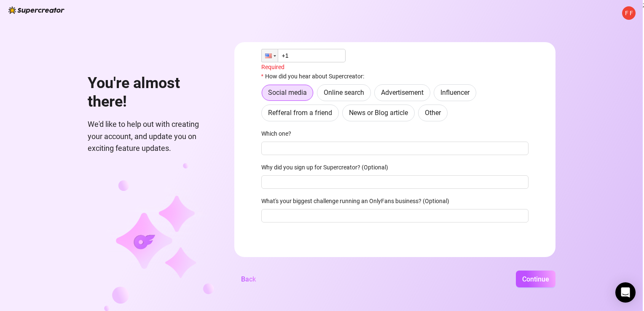  Describe the element at coordinates (36, 10) in the screenshot. I see `img: logo` at that location.